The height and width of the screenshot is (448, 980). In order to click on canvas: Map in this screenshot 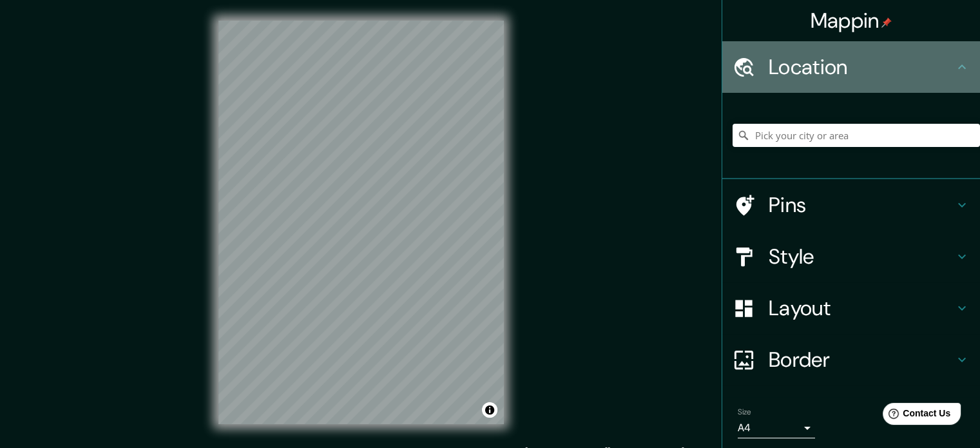, I will do `click(361, 223)`.